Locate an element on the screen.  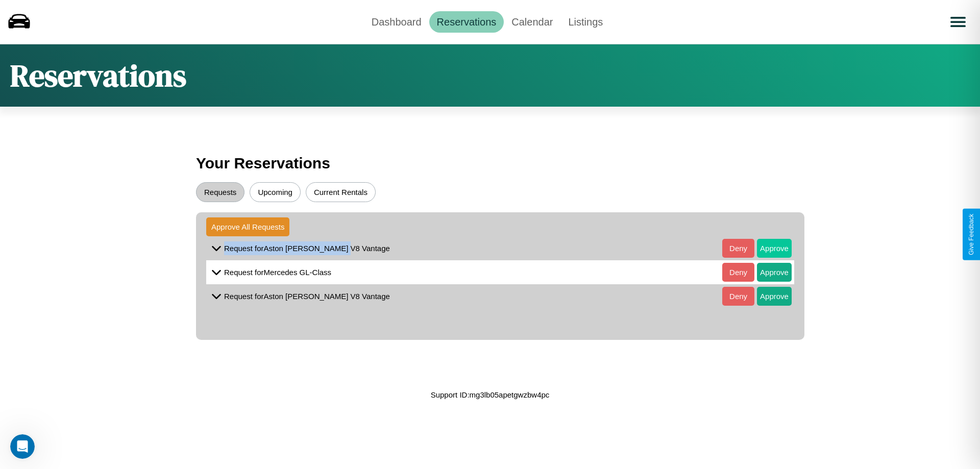
button: Requests is located at coordinates (220, 192).